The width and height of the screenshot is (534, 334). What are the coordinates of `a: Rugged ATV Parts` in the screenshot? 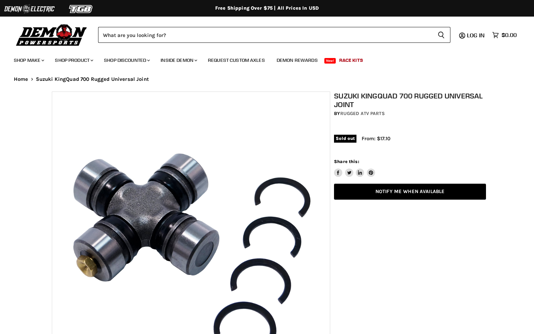 It's located at (363, 113).